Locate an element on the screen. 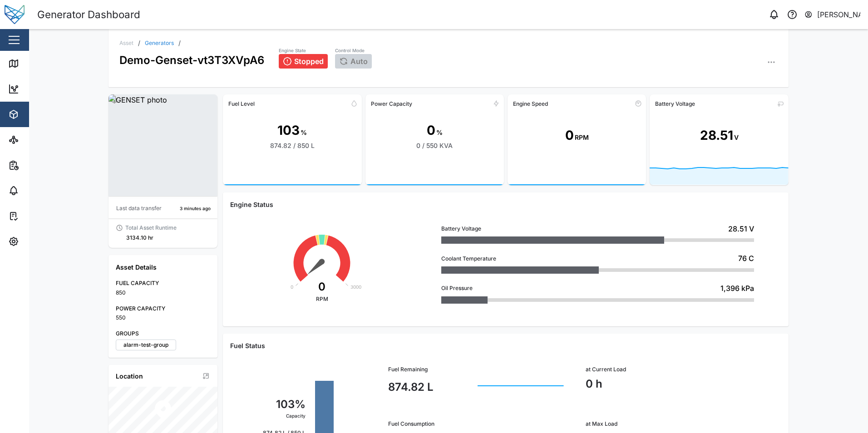  label: alarm-test-group is located at coordinates (146, 345).